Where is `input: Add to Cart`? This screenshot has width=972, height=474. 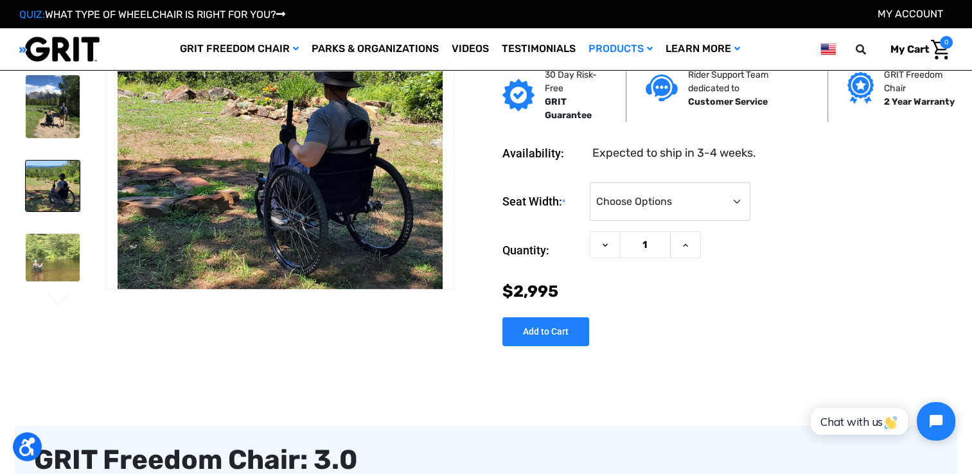 input: Add to Cart is located at coordinates (545, 331).